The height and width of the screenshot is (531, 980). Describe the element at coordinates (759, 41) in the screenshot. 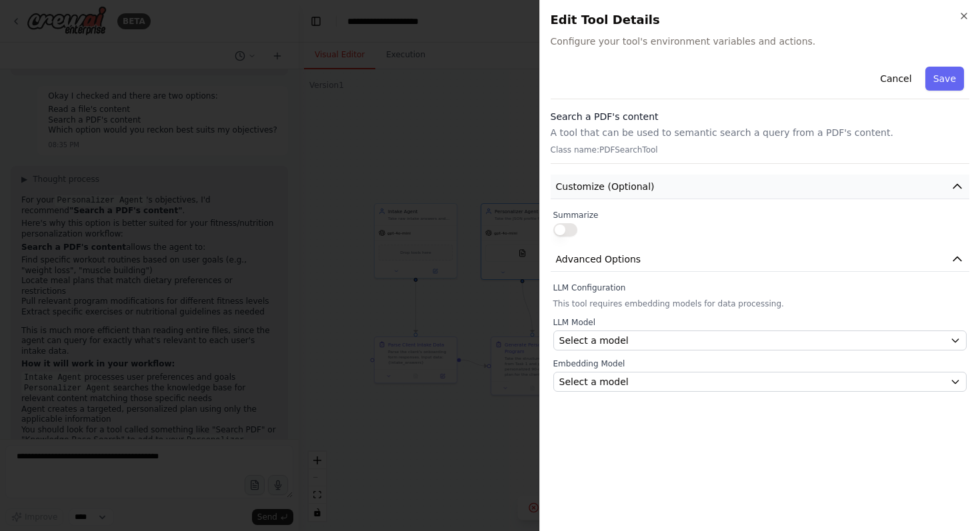

I see `span: Configure your tool's environment variables and actions.` at that location.